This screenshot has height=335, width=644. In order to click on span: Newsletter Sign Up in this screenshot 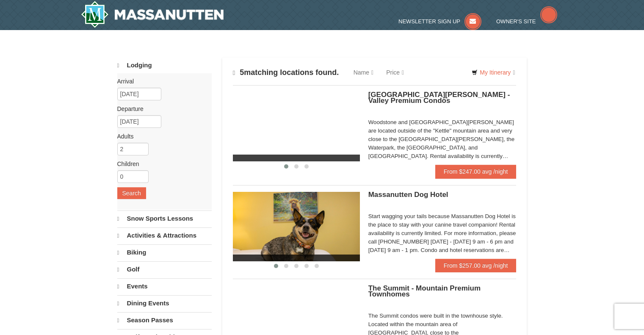, I will do `click(430, 21)`.